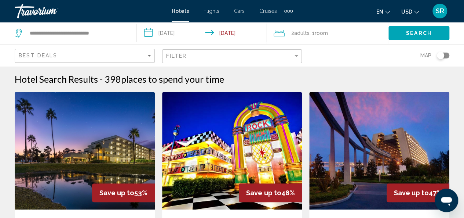 Image resolution: width=464 pixels, height=218 pixels. What do you see at coordinates (211, 11) in the screenshot?
I see `a: Flights` at bounding box center [211, 11].